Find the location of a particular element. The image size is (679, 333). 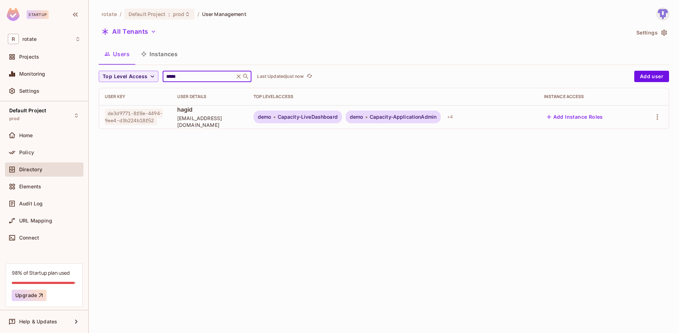

span: Elements is located at coordinates (30, 186).